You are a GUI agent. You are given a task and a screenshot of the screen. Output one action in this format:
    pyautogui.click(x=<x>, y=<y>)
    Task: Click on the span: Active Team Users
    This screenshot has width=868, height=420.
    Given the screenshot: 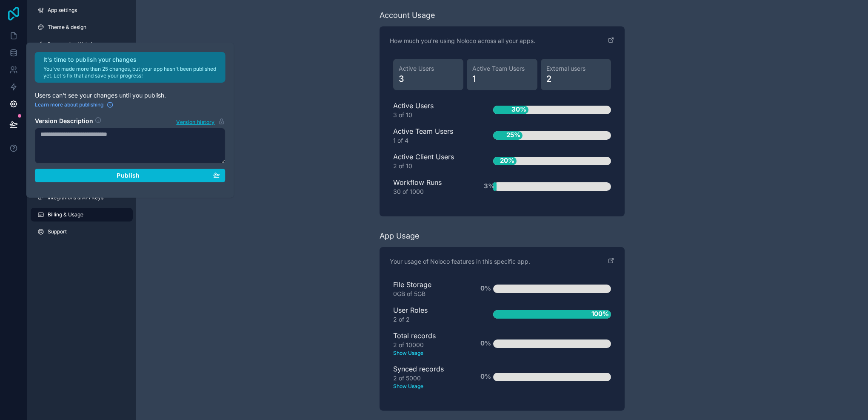 What is the action you would take?
    pyautogui.click(x=502, y=68)
    